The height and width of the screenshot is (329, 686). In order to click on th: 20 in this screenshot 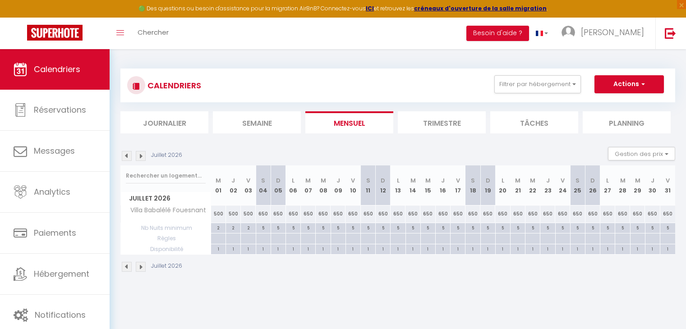, I will do `click(503, 185)`.